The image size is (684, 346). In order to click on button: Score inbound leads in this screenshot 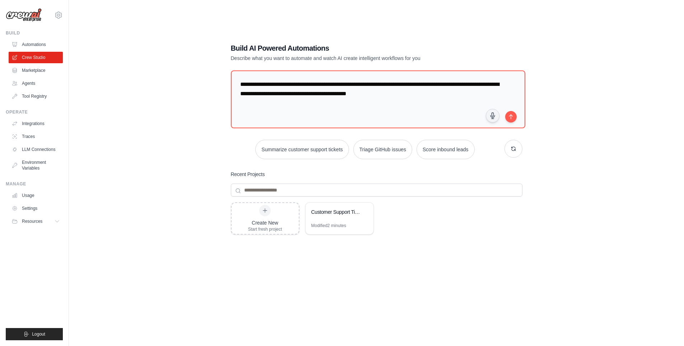, I will do `click(446, 149)`.